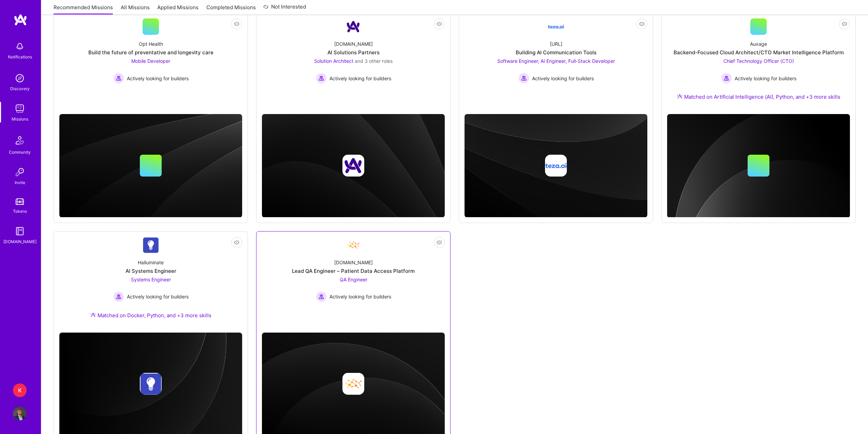 This screenshot has height=434, width=868. Describe the element at coordinates (353, 279) in the screenshot. I see `span: QA Engineer` at that location.